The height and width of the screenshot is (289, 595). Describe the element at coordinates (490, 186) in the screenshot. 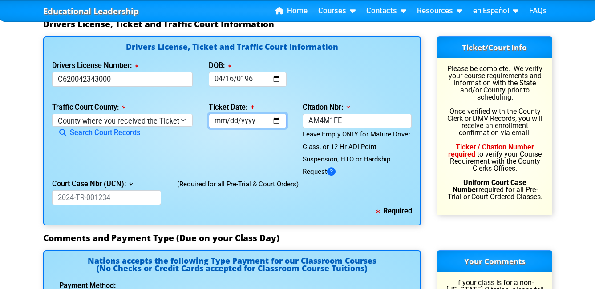

I see `b: Uniform Court Case Number` at that location.